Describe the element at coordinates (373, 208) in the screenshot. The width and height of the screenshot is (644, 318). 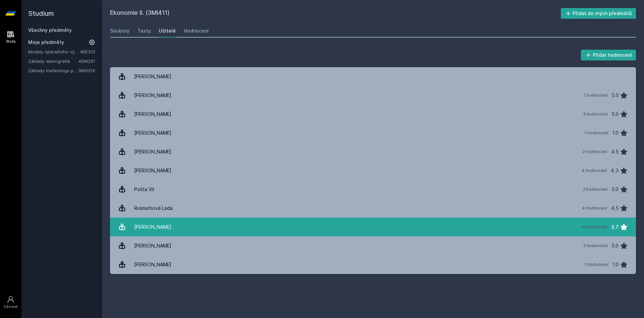
I see `a: Rusmichová Lada 4 hodnocení 4.5` at that location.